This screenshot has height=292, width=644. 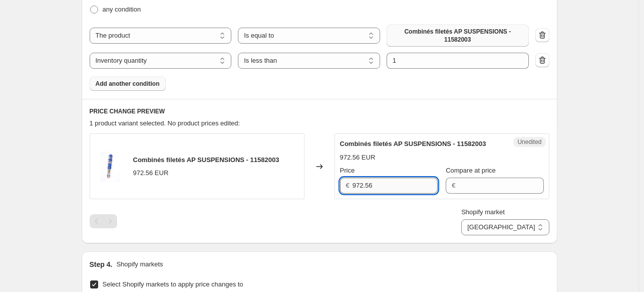 I want to click on span: 1 product variant selected. No product prices edited:, so click(x=165, y=123).